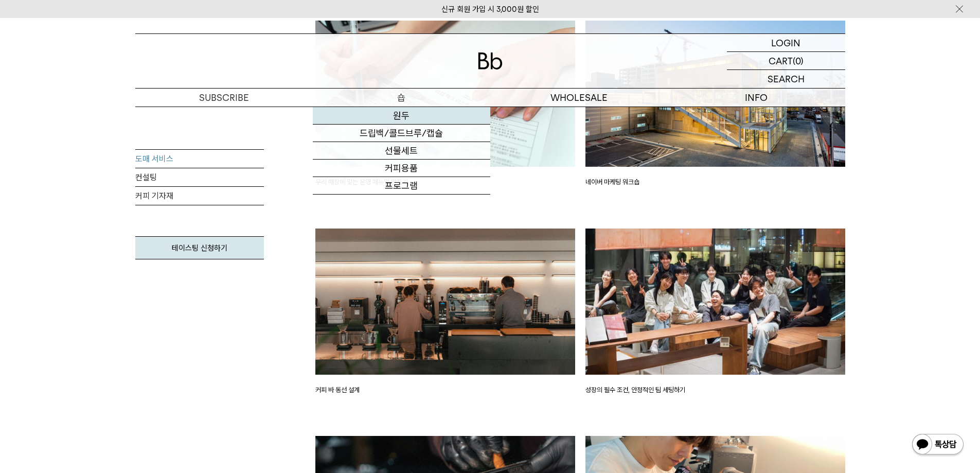 The height and width of the screenshot is (473, 980). What do you see at coordinates (716, 390) in the screenshot?
I see `p: 성장의 필수 조건, 안정적인 팀 세팅하기` at bounding box center [716, 390].